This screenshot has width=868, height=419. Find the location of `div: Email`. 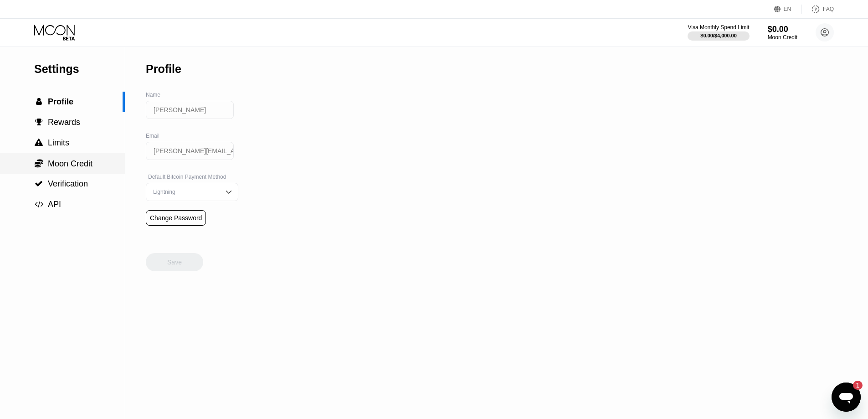

div: Email is located at coordinates (192, 136).